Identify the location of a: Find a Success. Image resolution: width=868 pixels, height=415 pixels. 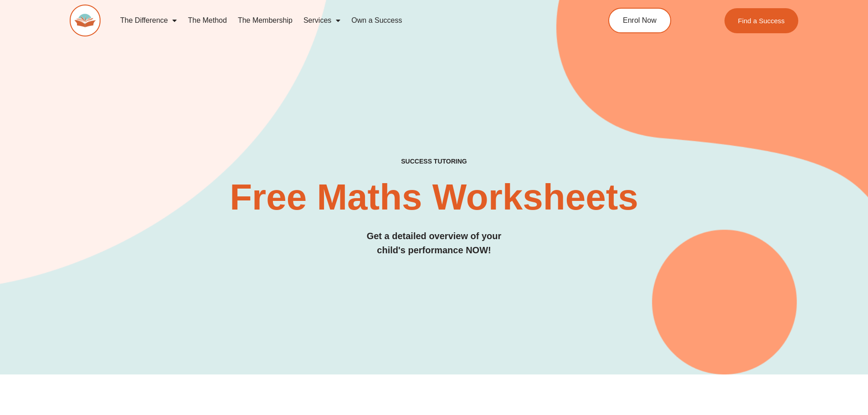
(761, 20).